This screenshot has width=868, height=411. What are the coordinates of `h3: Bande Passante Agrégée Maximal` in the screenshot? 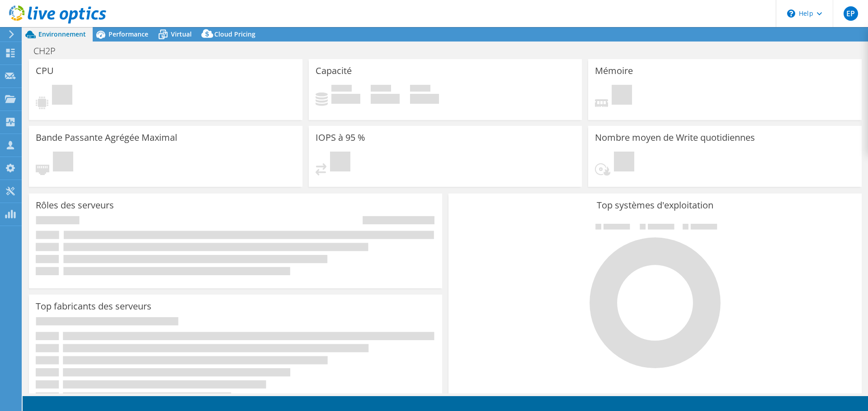 It's located at (106, 137).